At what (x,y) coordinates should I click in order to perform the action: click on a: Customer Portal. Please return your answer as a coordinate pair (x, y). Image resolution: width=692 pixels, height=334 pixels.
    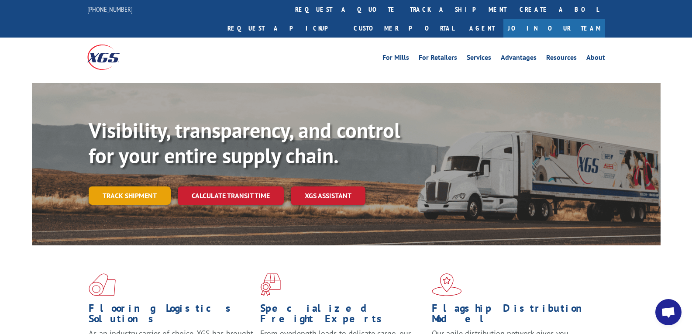
    Looking at the image, I should click on (404, 28).